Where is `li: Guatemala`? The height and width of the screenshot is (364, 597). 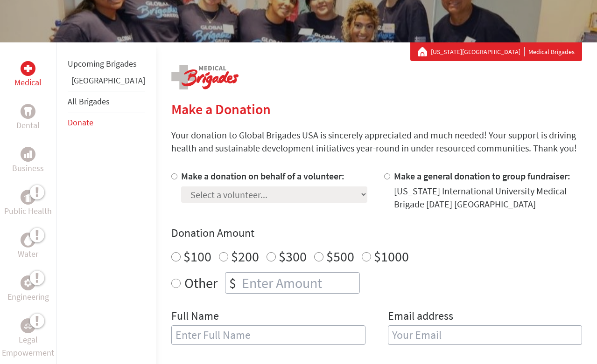
li: Guatemala is located at coordinates (107, 83).